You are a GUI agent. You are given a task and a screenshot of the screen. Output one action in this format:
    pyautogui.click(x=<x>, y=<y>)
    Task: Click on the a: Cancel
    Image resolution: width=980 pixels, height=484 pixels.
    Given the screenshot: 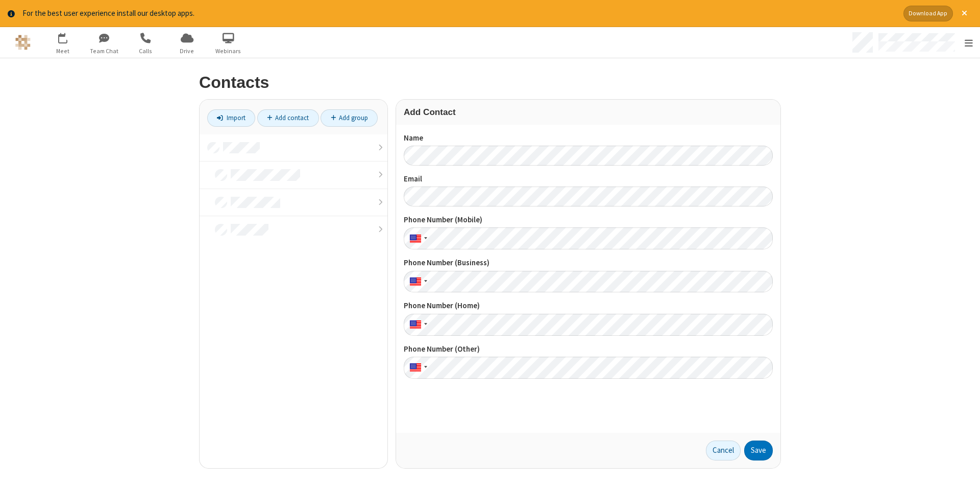 What is the action you would take?
    pyautogui.click(x=723, y=451)
    